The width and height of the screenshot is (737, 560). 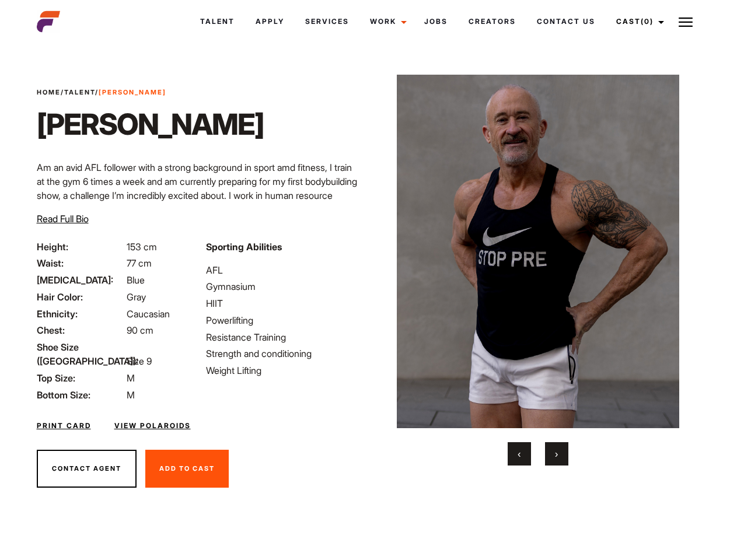 What do you see at coordinates (139, 361) in the screenshot?
I see `span: Size 9` at bounding box center [139, 361].